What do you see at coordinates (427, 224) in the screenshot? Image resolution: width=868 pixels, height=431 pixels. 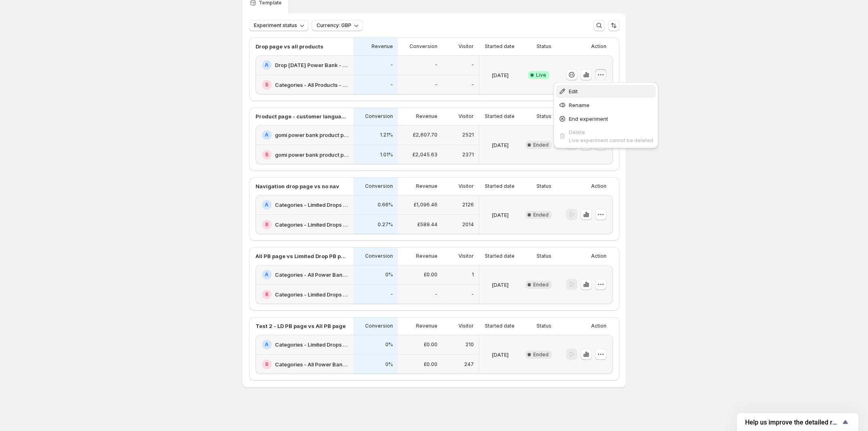 I see `p: £589.44` at bounding box center [427, 224].